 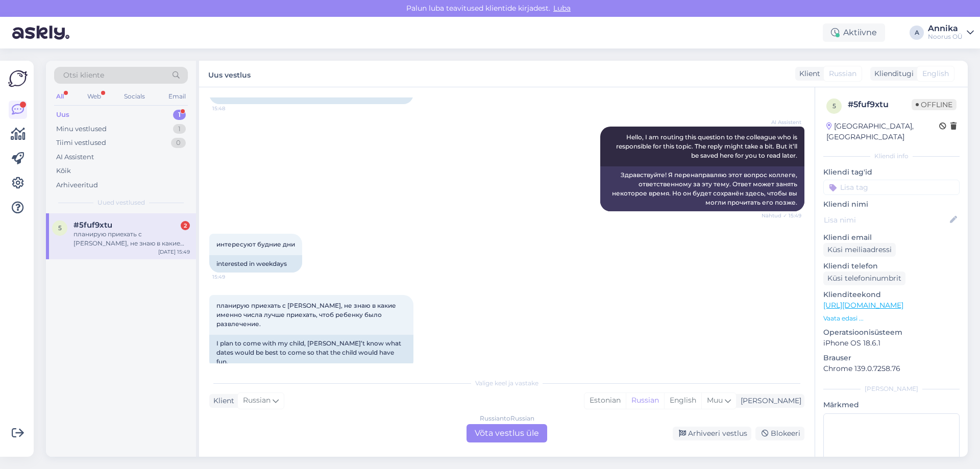 What do you see at coordinates (134, 96) in the screenshot?
I see `div: Socials` at bounding box center [134, 96].